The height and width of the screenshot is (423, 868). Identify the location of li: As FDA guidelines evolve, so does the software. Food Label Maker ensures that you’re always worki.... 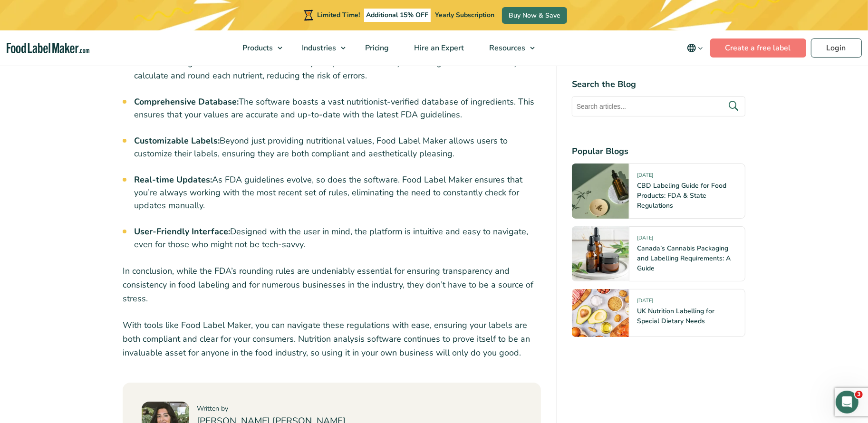
(337, 192).